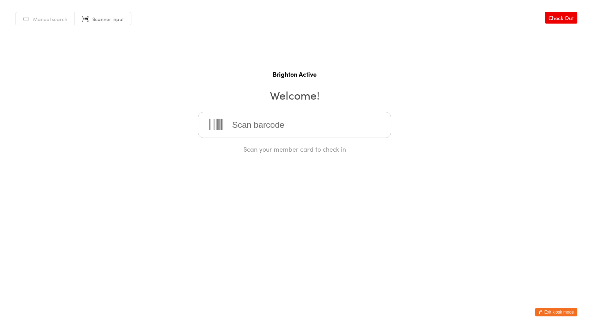  I want to click on input: Scan barcode, so click(294, 125).